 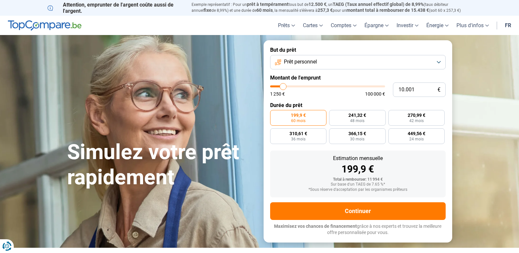 What do you see at coordinates (358, 50) in the screenshot?
I see `label: But du prêt` at bounding box center [358, 50].